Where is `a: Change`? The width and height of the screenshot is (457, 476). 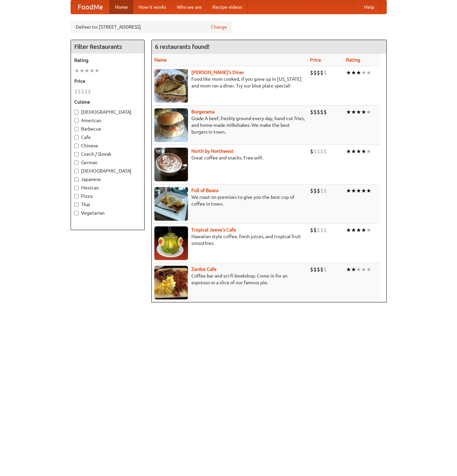 a: Change is located at coordinates (219, 27).